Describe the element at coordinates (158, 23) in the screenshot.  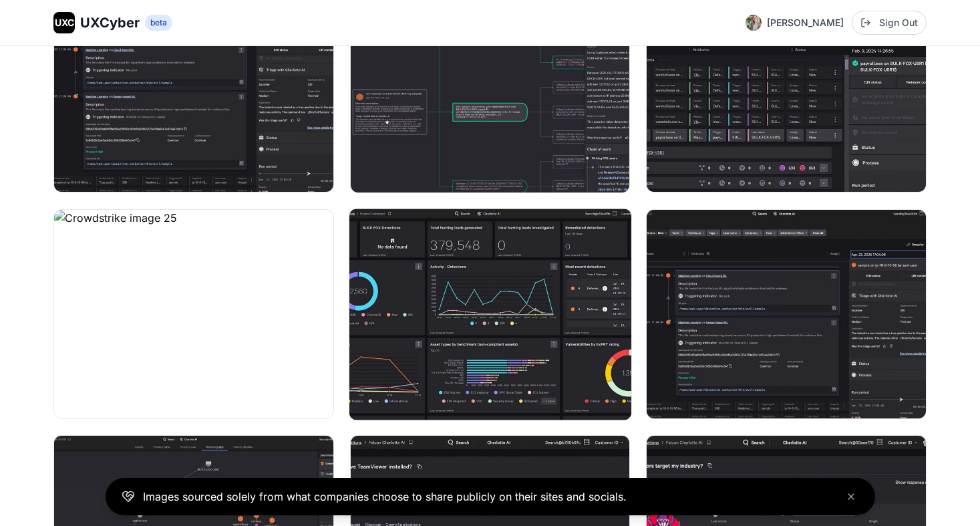
I see `span: beta` at that location.